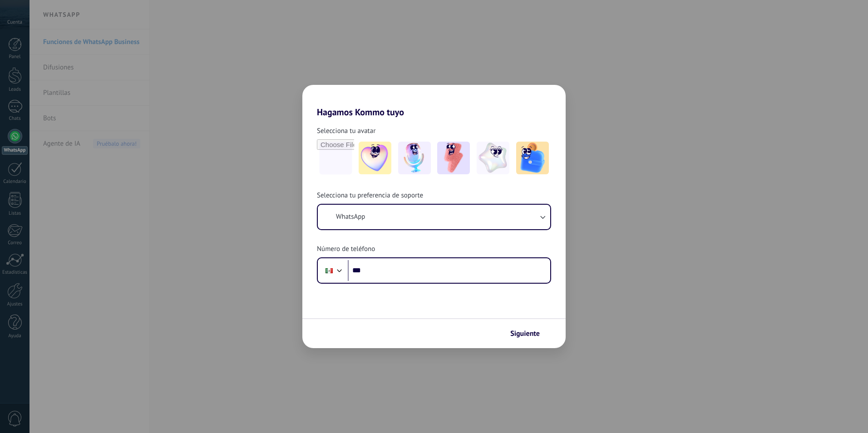 The width and height of the screenshot is (868, 433). Describe the element at coordinates (415, 158) in the screenshot. I see `img: -2.jpeg` at that location.